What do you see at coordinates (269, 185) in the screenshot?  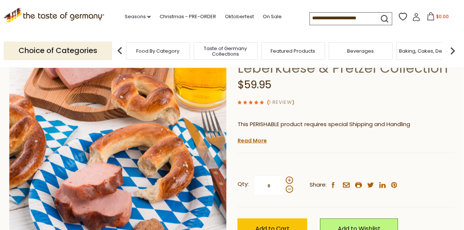 I see `input: Qty:` at bounding box center [269, 185].